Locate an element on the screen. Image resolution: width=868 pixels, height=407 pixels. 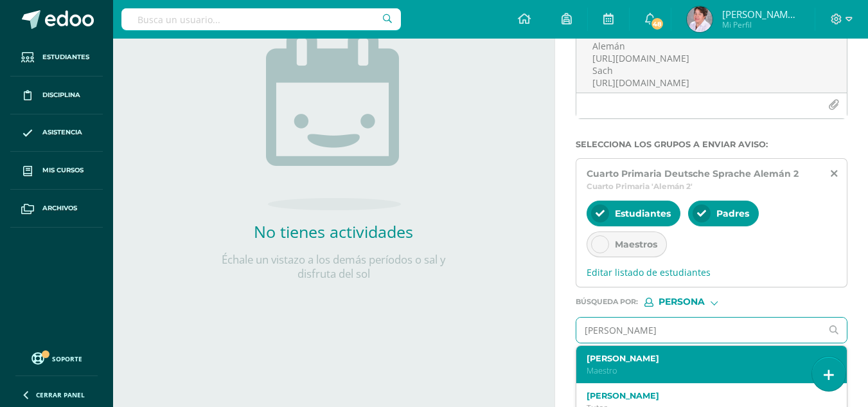
p: Maestro is located at coordinates (707, 370).